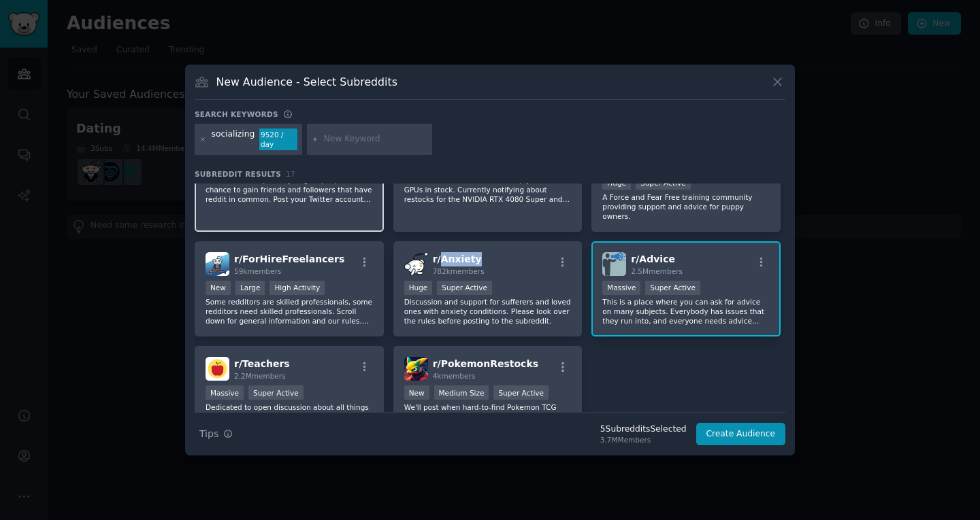 The width and height of the screenshot is (980, 520). What do you see at coordinates (462, 392) in the screenshot?
I see `div: Medium Size` at bounding box center [462, 392].